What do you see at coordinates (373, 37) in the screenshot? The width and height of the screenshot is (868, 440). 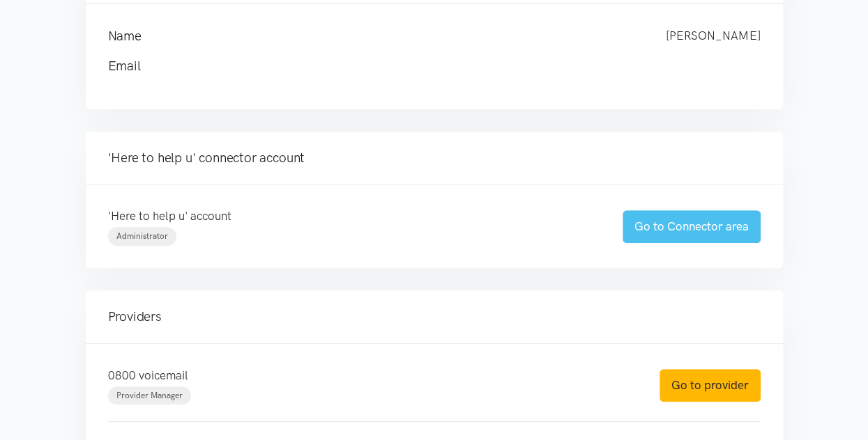 I see `h4: Name` at bounding box center [373, 37].